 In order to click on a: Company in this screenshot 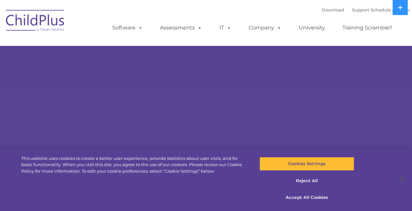, I will do `click(265, 28)`.